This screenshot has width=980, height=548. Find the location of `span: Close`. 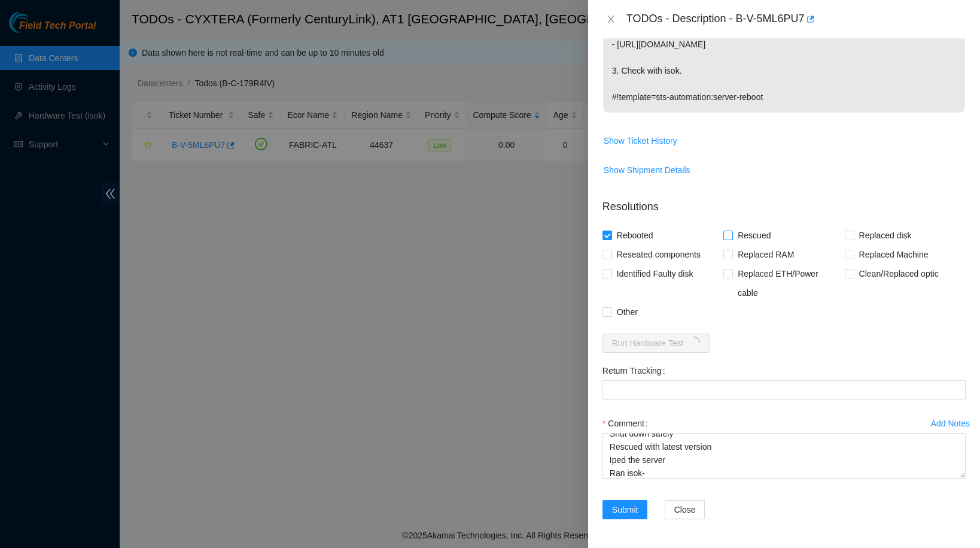

span: Close is located at coordinates (685, 509).